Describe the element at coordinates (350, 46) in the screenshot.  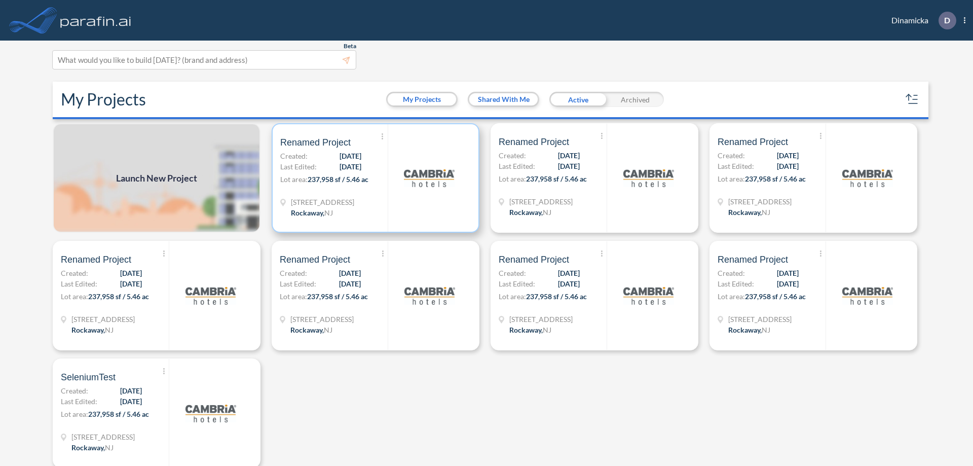
I see `span: Beta` at that location.